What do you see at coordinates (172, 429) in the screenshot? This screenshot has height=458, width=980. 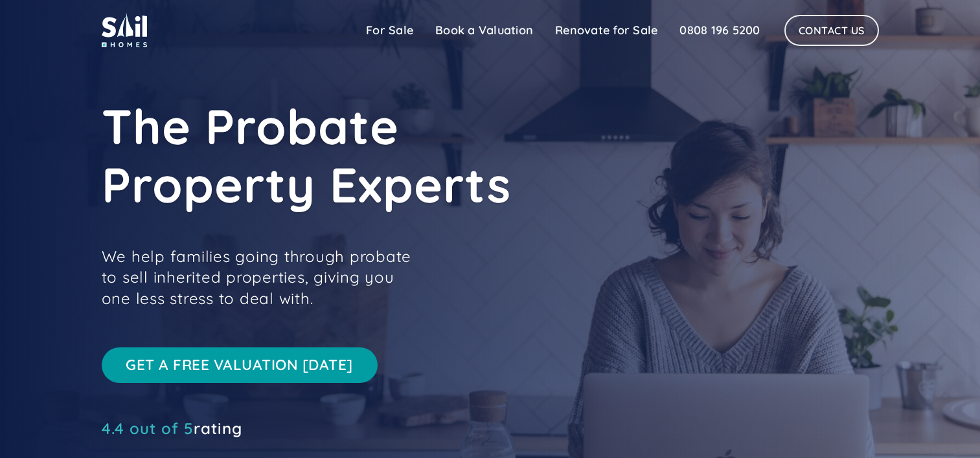 I see `div: rating` at bounding box center [172, 429].